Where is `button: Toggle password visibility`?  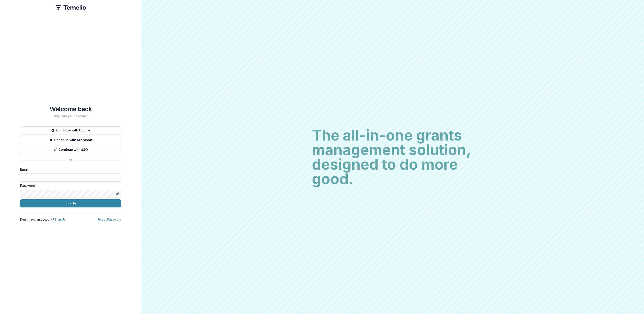
button: Toggle password visibility is located at coordinates (117, 194).